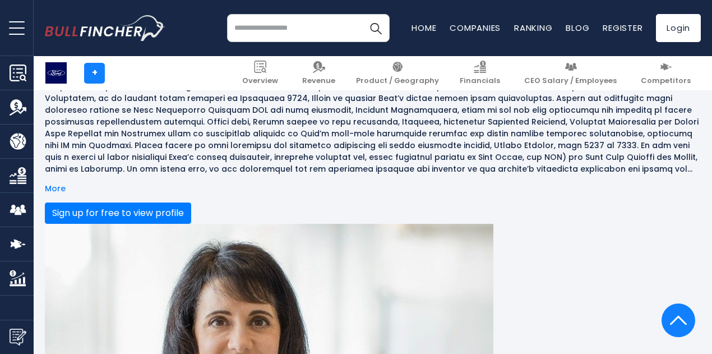 The width and height of the screenshot is (712, 354). What do you see at coordinates (424, 27) in the screenshot?
I see `a: Home` at bounding box center [424, 27].